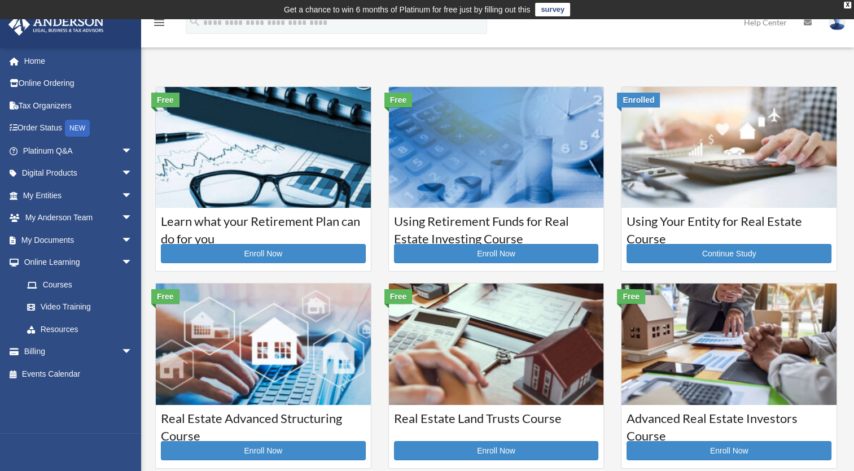 The height and width of the screenshot is (471, 854). I want to click on a: Online Learningarrow_drop_down, so click(78, 262).